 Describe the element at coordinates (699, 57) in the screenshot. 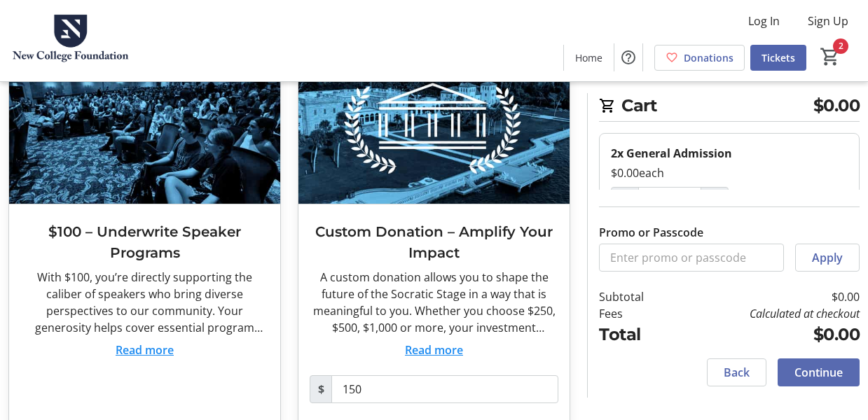

I see `a: Donations` at that location.